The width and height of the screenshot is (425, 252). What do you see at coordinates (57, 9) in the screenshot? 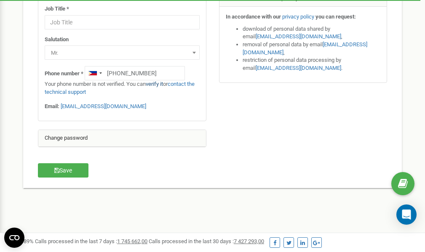
I see `label: Job Title *` at bounding box center [57, 9].